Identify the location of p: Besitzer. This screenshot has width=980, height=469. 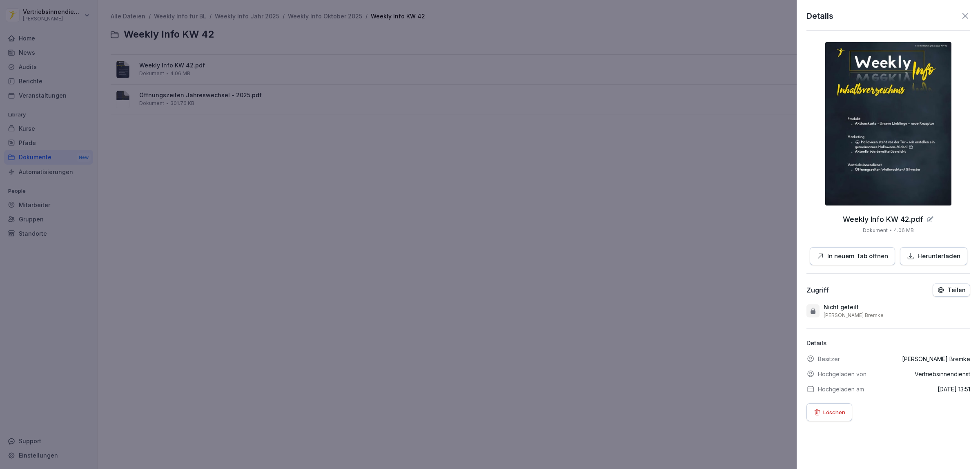
(829, 359).